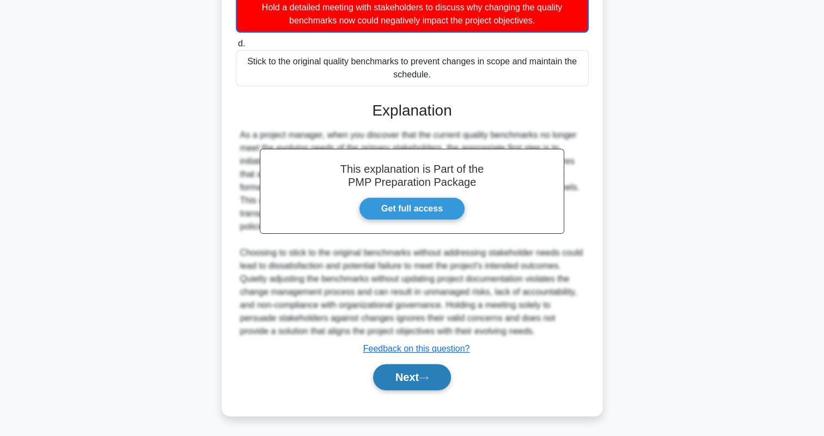 The image size is (824, 436). Describe the element at coordinates (241, 43) in the screenshot. I see `span: d.` at that location.